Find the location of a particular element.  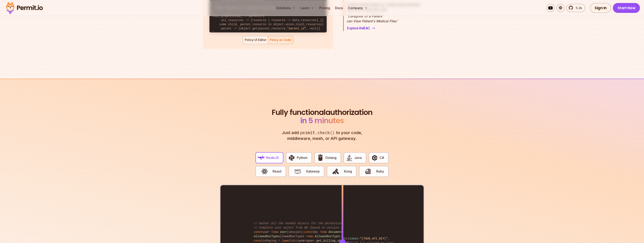

img: NodeJS is located at coordinates (261, 157).